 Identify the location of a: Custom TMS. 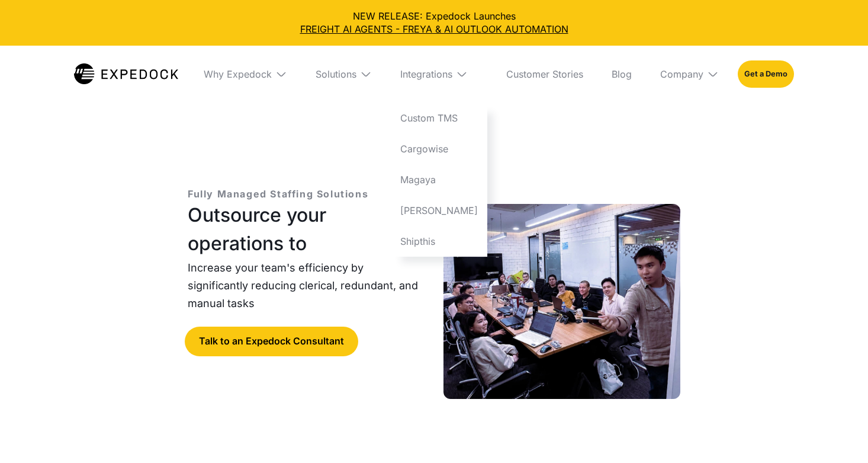
(439, 118).